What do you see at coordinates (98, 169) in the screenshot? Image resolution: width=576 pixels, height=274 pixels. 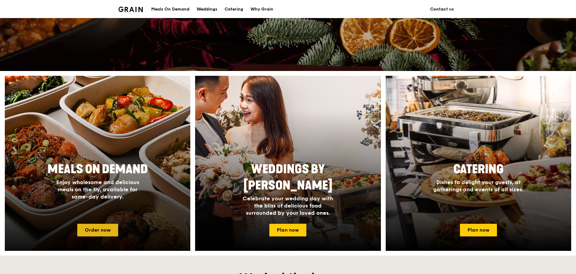 I see `span: Meals On Demand` at bounding box center [98, 169].